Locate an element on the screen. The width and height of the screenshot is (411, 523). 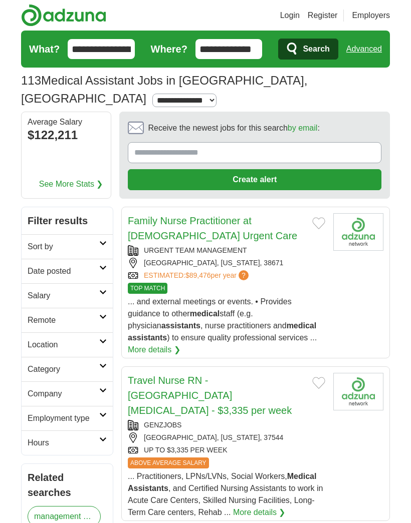
h2: Hours is located at coordinates (63, 443).